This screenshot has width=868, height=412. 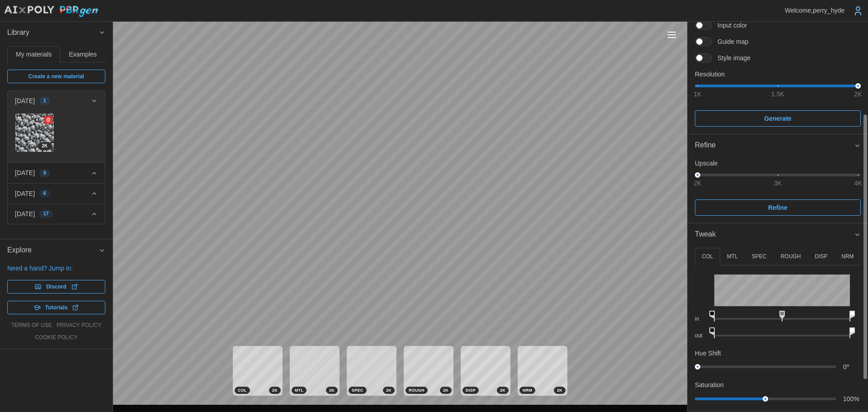 I want to click on span: Style image, so click(x=731, y=58).